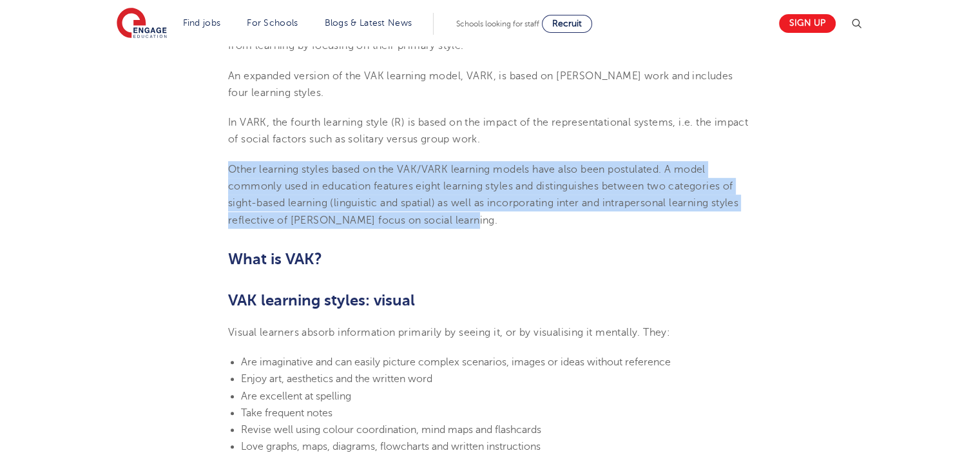 The image size is (980, 453). What do you see at coordinates (272, 22) in the screenshot?
I see `a: For Schools` at bounding box center [272, 22].